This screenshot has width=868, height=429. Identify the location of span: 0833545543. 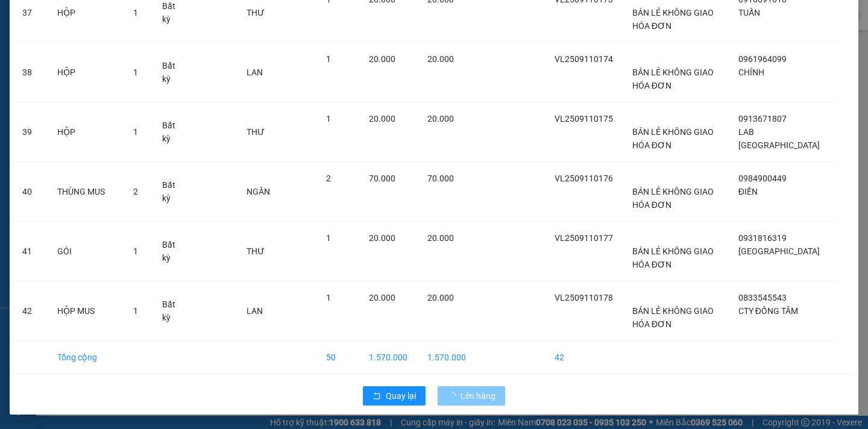
(762, 297).